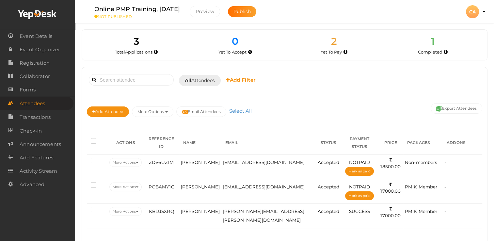  Describe the element at coordinates (456, 108) in the screenshot. I see `button: Export Attendees` at that location.